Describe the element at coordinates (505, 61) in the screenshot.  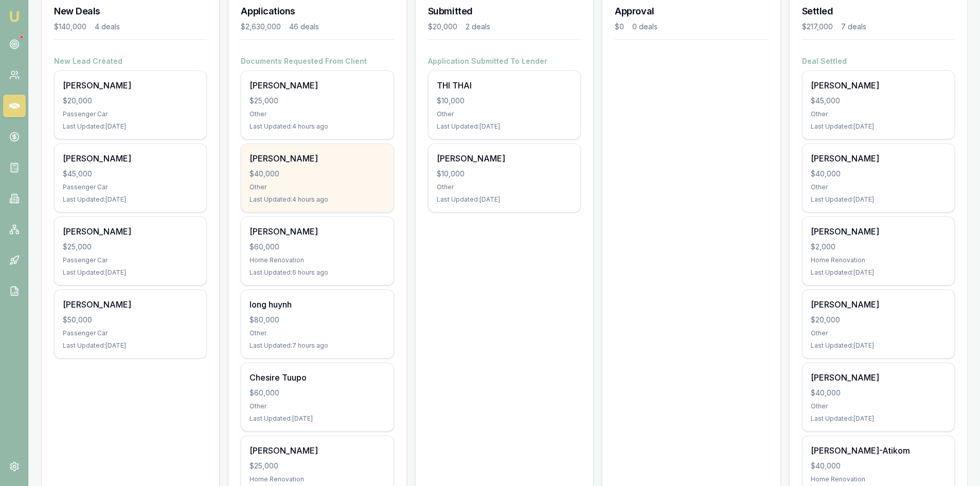
I see `h4: Application Submitted To Lender` at that location.